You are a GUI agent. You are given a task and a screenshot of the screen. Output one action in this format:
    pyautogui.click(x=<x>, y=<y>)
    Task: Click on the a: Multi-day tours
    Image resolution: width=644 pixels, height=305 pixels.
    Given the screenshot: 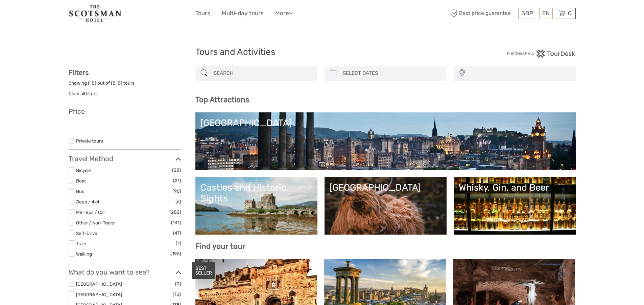 What is the action you would take?
    pyautogui.click(x=243, y=13)
    